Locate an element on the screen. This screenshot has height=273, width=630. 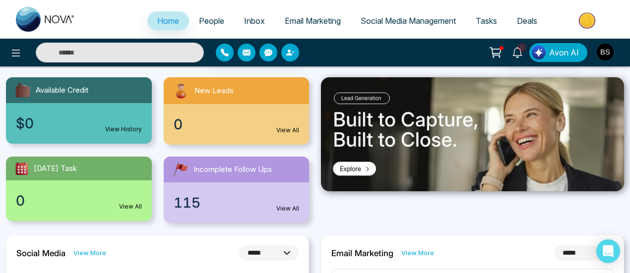
a: Deals is located at coordinates (527, 21).